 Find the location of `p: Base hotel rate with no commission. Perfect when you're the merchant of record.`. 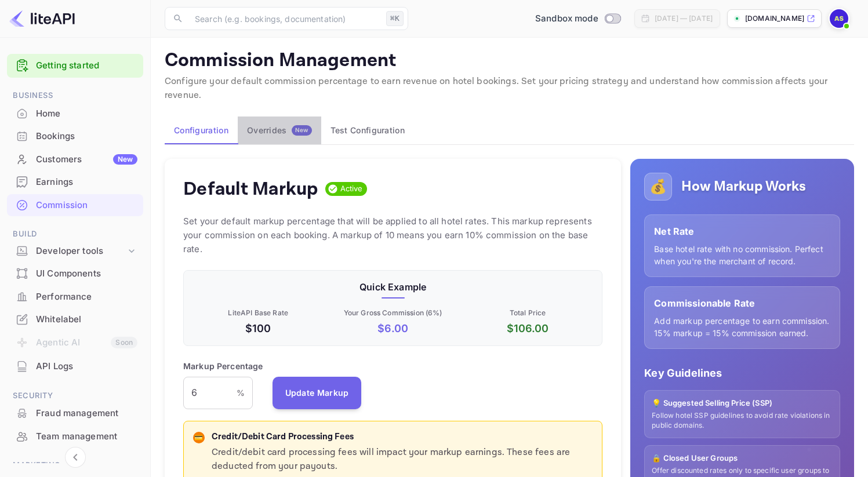

p: Base hotel rate with no commission. Perfect when you're the merchant of record. is located at coordinates (742, 255).